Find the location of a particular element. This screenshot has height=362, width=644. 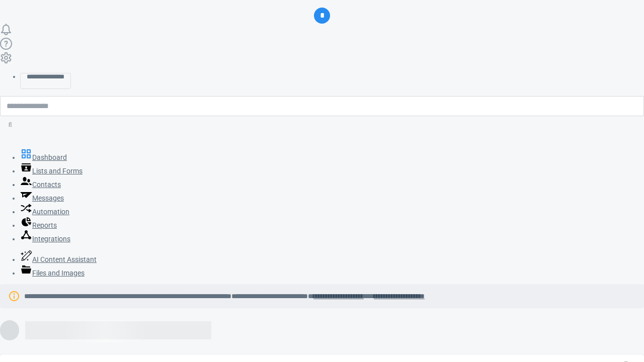

span: Files and Images is located at coordinates (58, 273).